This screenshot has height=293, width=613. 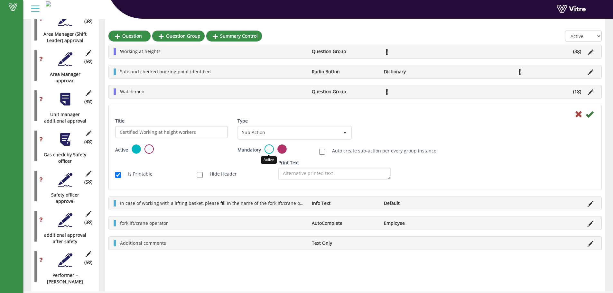 What do you see at coordinates (417, 223) in the screenshot?
I see `li: Employee` at bounding box center [417, 223].